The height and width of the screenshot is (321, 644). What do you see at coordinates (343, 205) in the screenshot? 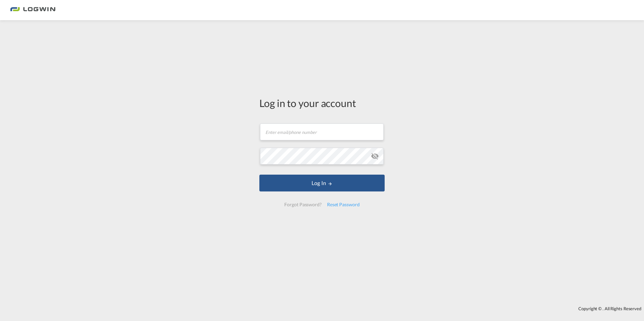
I see `div: Reset Password` at bounding box center [343, 205].